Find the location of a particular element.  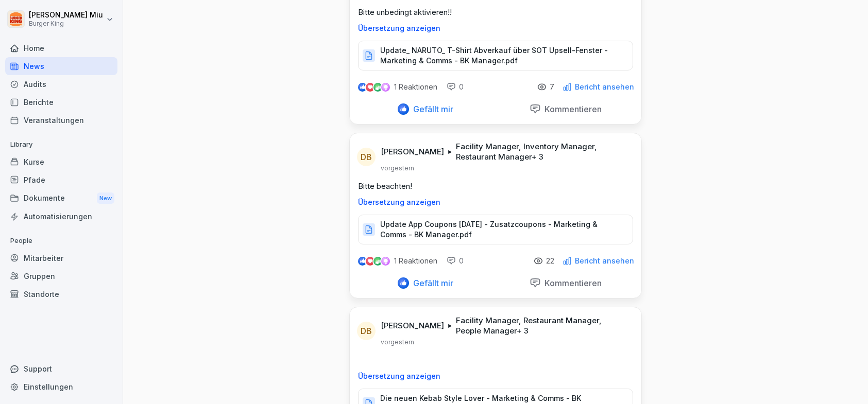

p: People is located at coordinates (61, 241).